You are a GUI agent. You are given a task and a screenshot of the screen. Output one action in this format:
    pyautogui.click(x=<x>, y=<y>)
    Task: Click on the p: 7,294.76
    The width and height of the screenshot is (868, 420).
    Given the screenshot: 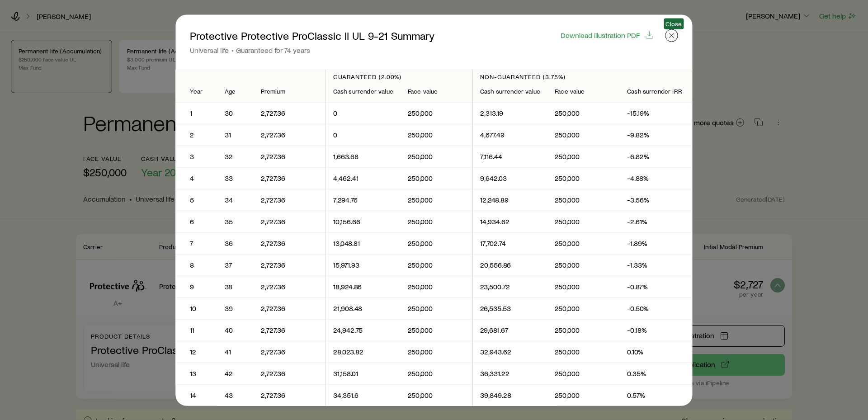 What is the action you would take?
    pyautogui.click(x=363, y=200)
    